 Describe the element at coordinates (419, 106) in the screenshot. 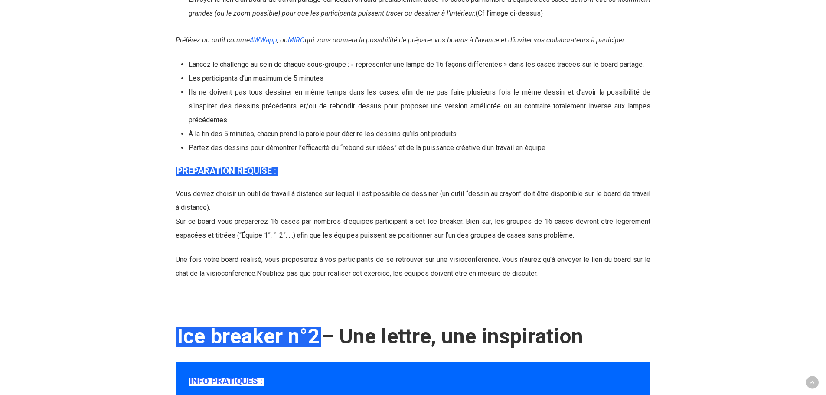

I see `span: Ils ne doivent pas tous dessiner en même temps dans les cases, afin de ne pas faire plusieurs foi...` at that location.